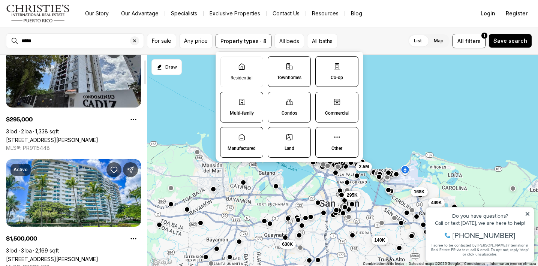 The image size is (538, 266). What do you see at coordinates (417, 41) in the screenshot?
I see `label: List` at bounding box center [417, 41].